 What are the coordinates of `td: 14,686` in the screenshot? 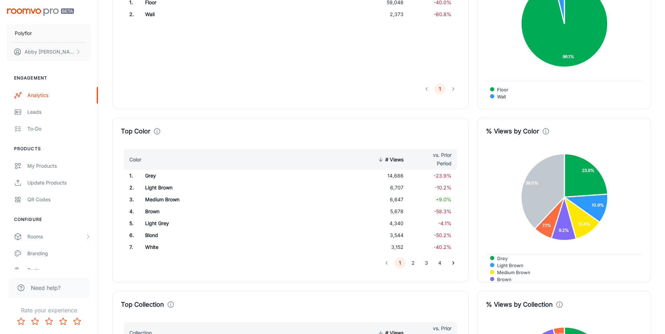 It's located at (383, 176).